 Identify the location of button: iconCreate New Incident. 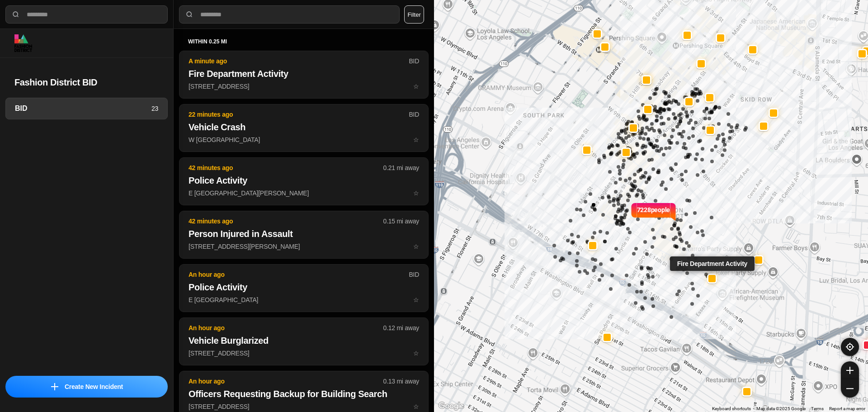
(86, 387).